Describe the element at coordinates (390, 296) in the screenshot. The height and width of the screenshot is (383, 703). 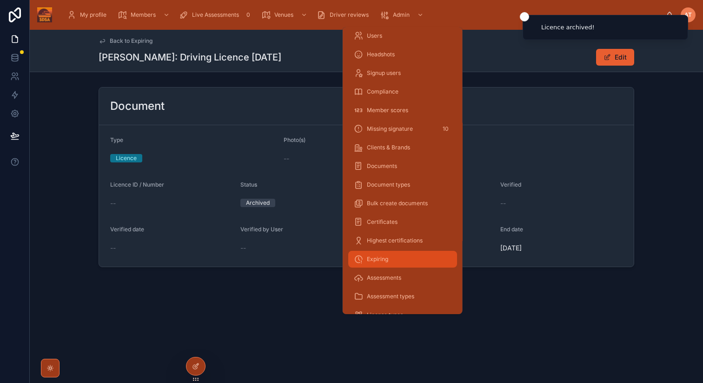
I see `span: Assessment types` at that location.